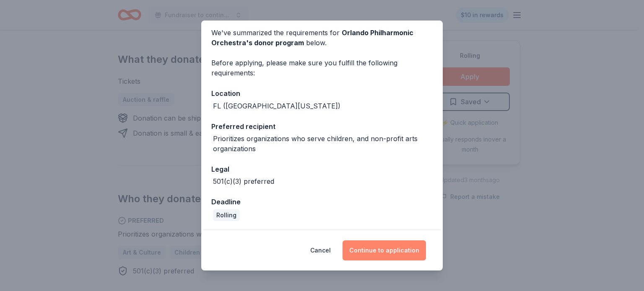  What do you see at coordinates (323, 144) in the screenshot?
I see `div: Prioritizes organizations who serve children, and non-profit arts organizations` at bounding box center [323, 144].